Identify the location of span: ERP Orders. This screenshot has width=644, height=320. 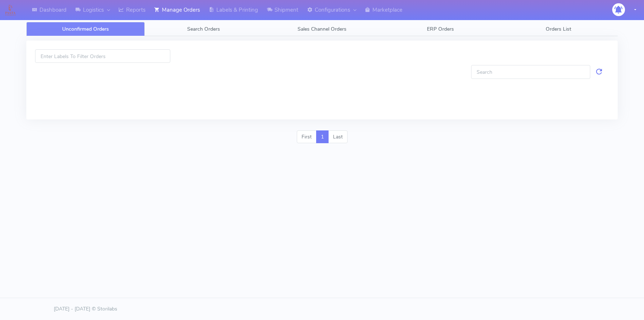
(441, 29).